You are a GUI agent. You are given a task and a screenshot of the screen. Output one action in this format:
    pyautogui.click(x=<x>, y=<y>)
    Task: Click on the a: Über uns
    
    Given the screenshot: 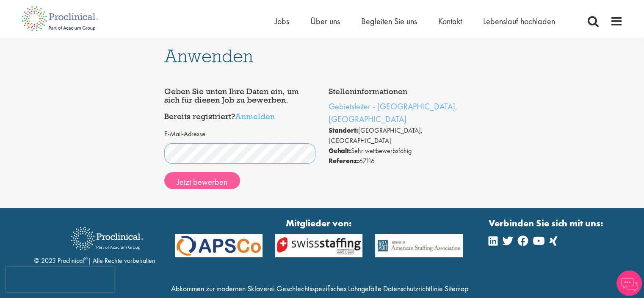 What is the action you would take?
    pyautogui.click(x=325, y=21)
    